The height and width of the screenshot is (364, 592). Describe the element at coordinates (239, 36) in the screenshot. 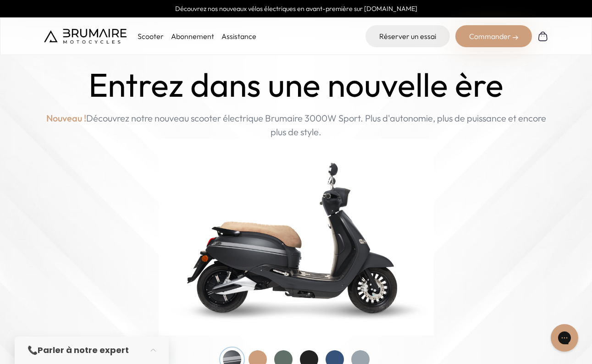

I see `a: Assistance` at that location.